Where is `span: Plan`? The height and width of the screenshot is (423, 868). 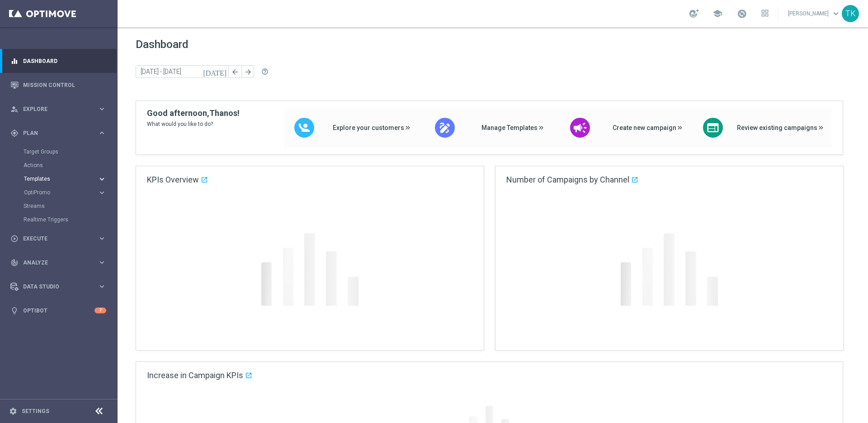
span: Plan is located at coordinates (60, 133).